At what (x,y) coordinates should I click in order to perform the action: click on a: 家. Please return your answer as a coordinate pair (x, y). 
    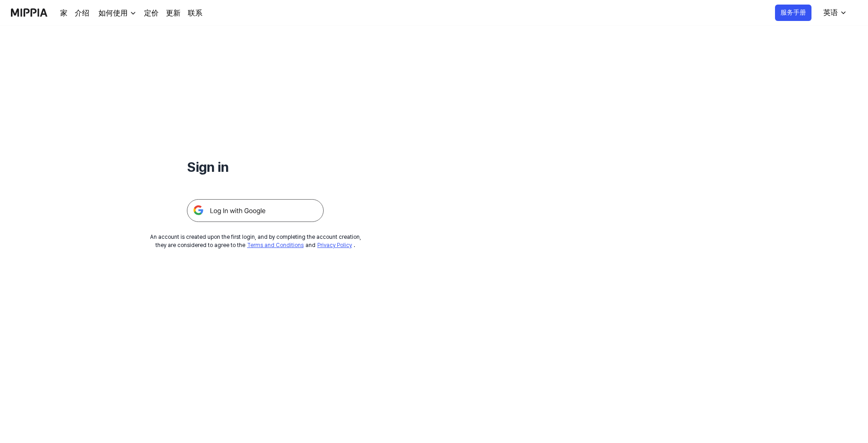
    Looking at the image, I should click on (64, 13).